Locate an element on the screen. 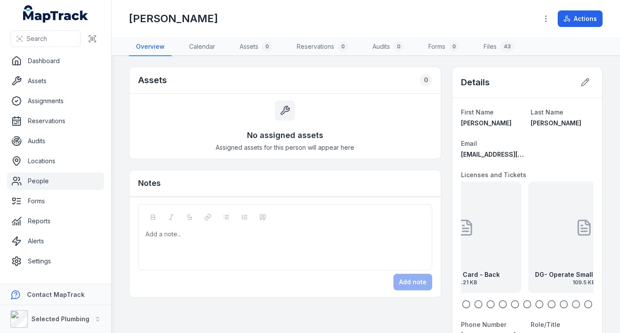  div: 43 is located at coordinates (507, 47).